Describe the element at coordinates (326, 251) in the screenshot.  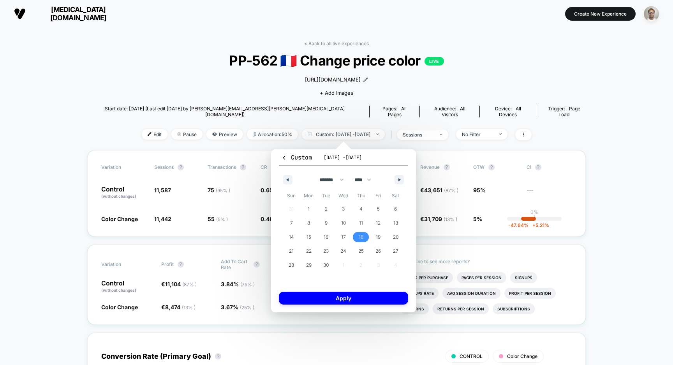
I see `button: 23` at that location.